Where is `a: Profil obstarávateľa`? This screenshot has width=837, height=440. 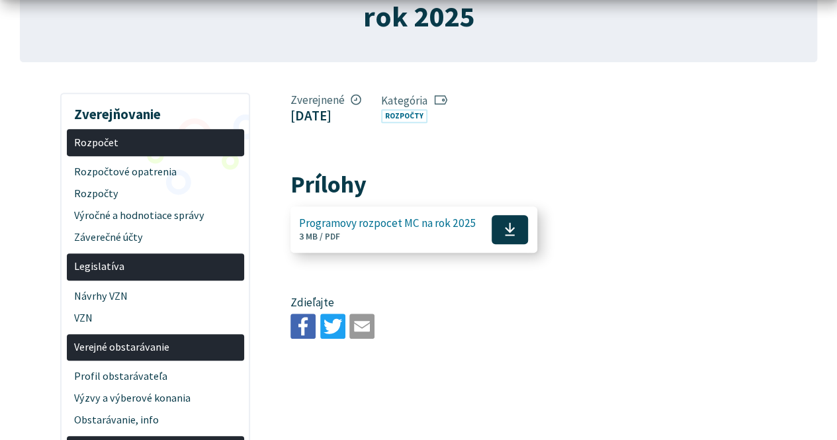 a: Profil obstarávateľa is located at coordinates (155, 376).